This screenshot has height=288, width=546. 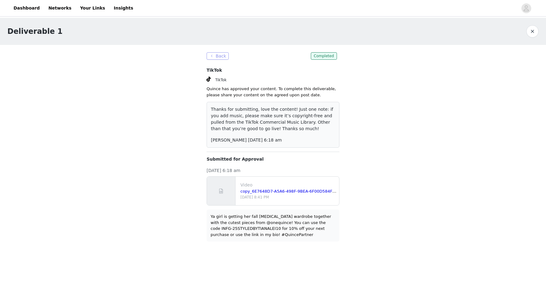 What do you see at coordinates (526, 8) in the screenshot?
I see `div: avatar` at bounding box center [526, 8].